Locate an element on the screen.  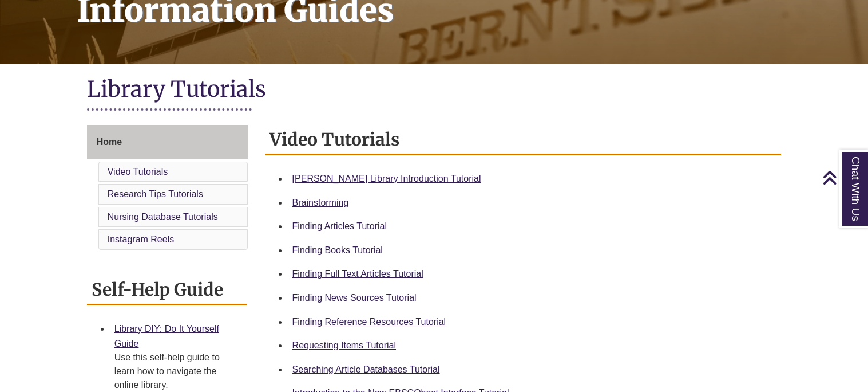
a: Searching Article Databases Tutorial is located at coordinates (366, 369).